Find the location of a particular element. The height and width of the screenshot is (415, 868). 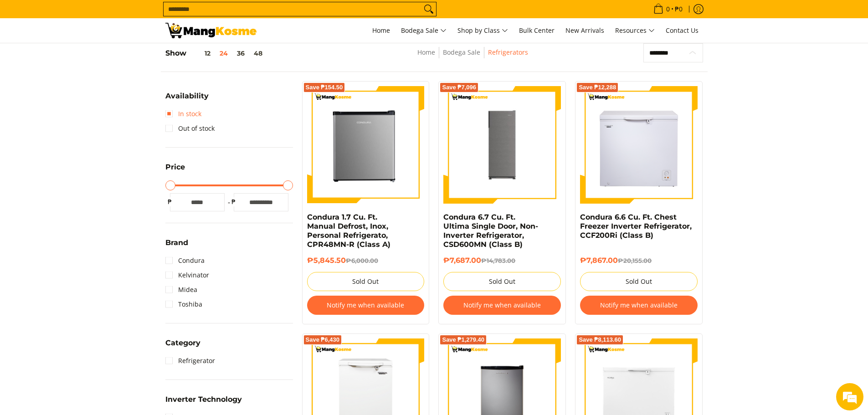

a: Shop by Class is located at coordinates (482, 30).